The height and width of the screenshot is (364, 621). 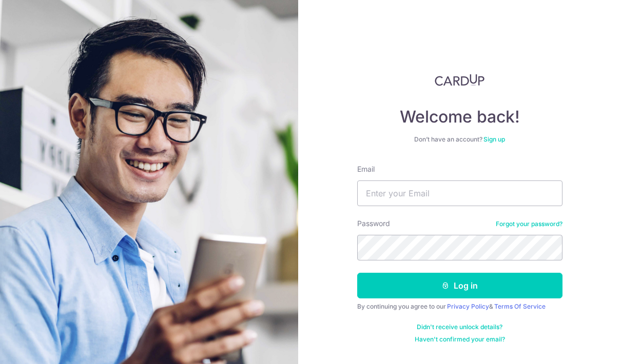 What do you see at coordinates (468, 306) in the screenshot?
I see `a: Privacy Policy` at bounding box center [468, 306].